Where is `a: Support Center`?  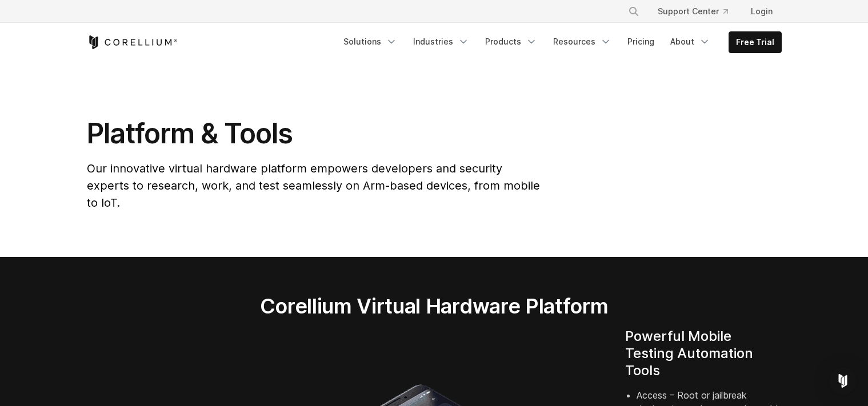 a: Support Center is located at coordinates (692, 11).